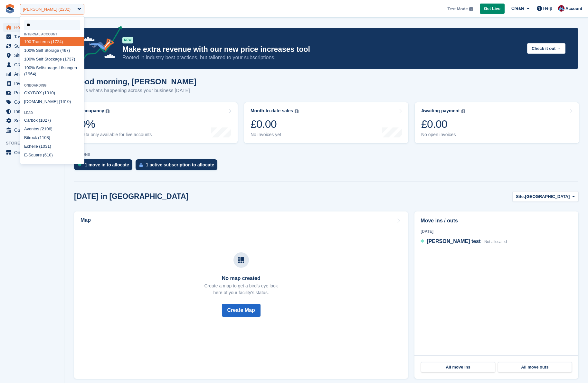 This screenshot has height=383, width=588. Describe the element at coordinates (34, 74) in the screenshot. I see `span: Analytics` at that location.